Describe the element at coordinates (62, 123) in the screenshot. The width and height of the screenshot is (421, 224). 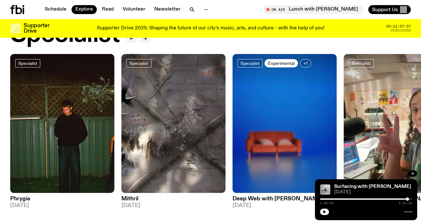
I see `img: A greeny-grainy film photo of Bela, John and Bindi at night. They are standing in a backyard on g...` at that location.